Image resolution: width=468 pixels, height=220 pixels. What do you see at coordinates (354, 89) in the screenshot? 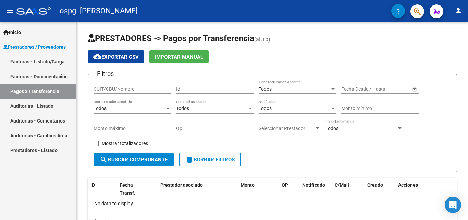
I see `input: Fecha inicio` at bounding box center [354, 89].